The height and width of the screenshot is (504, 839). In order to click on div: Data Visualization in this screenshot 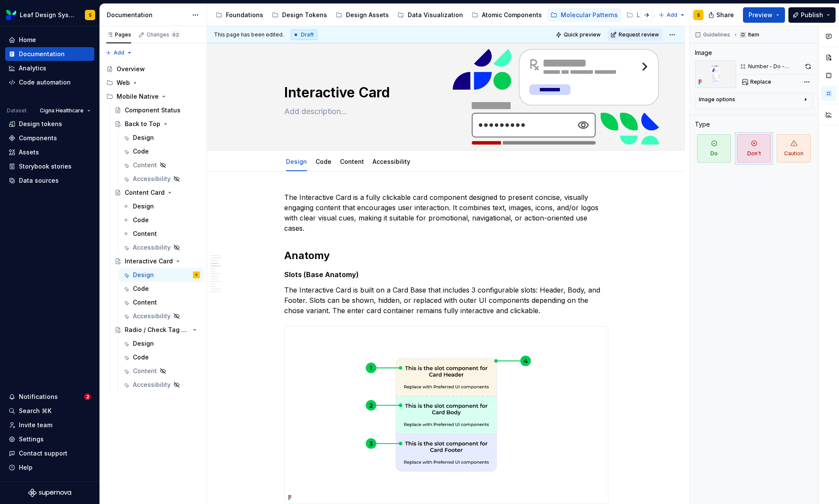, I will do `click(436, 15)`.